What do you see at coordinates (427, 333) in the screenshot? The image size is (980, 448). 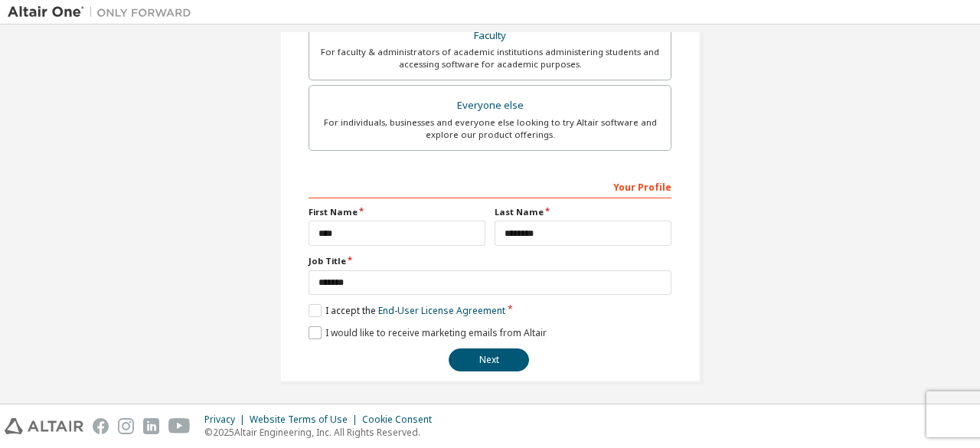 I see `label: I would like to receive marketing emails from Altair` at bounding box center [427, 333].